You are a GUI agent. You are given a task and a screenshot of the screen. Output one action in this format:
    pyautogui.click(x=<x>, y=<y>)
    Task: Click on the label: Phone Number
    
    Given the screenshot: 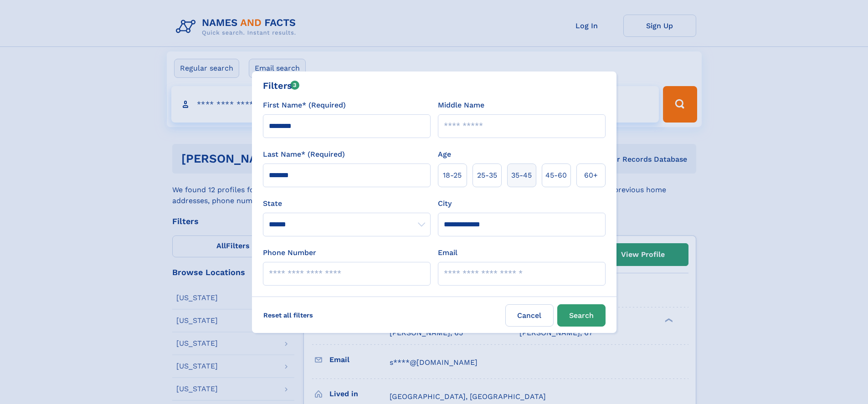 What is the action you would take?
    pyautogui.click(x=289, y=252)
    